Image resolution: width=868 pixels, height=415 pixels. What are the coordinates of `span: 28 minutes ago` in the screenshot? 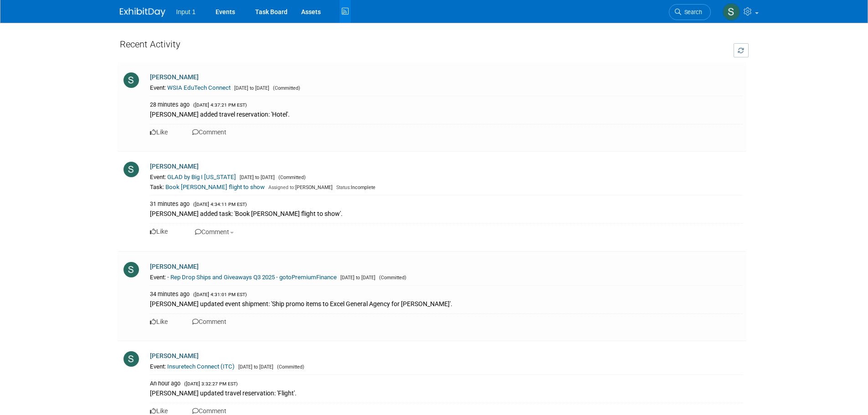 It's located at (169, 104).